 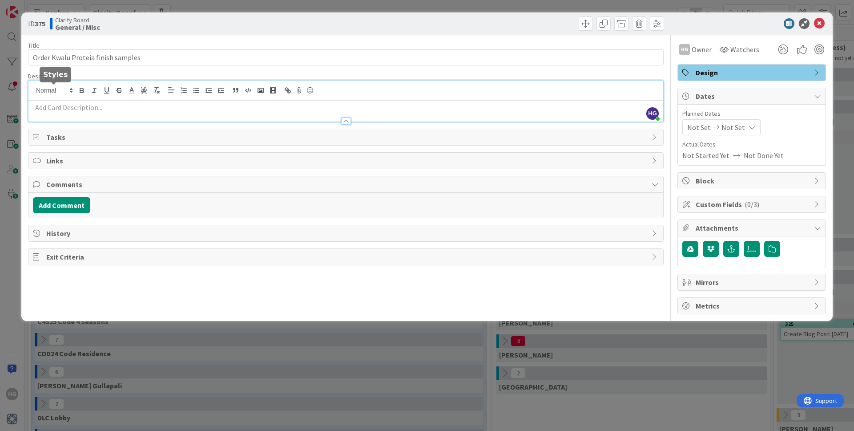 I want to click on span: Metrics, so click(x=753, y=306).